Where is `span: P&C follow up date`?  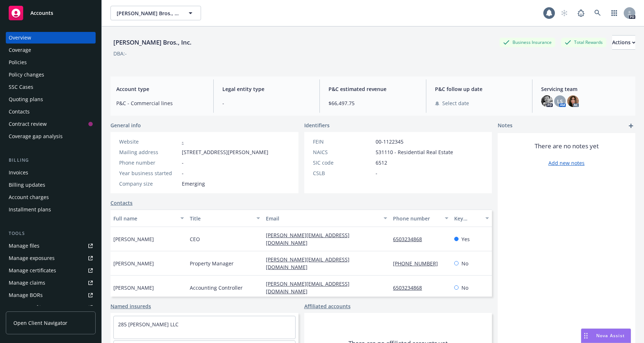
span: P&C follow up date is located at coordinates (479, 89).